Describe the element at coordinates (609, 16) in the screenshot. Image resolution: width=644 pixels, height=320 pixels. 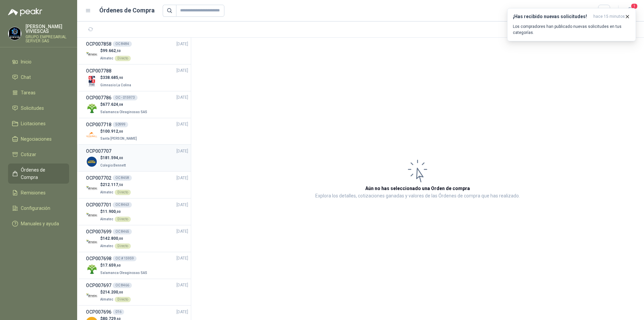
I see `span: hace 15 minutos` at that location.